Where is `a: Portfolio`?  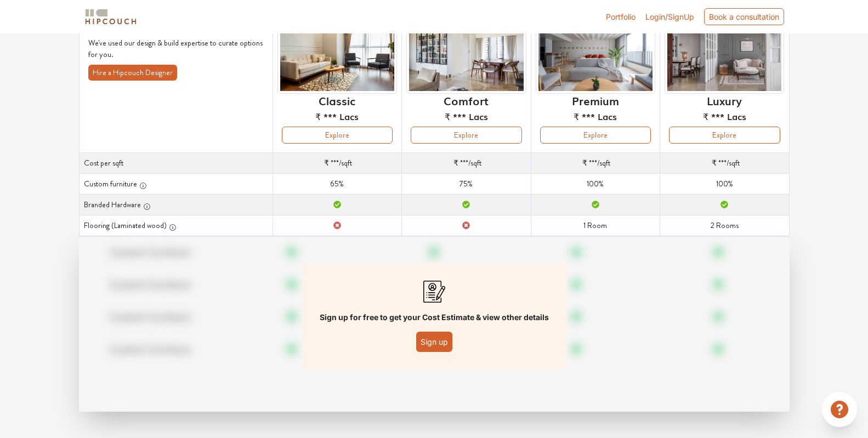 a: Portfolio is located at coordinates (621, 17).